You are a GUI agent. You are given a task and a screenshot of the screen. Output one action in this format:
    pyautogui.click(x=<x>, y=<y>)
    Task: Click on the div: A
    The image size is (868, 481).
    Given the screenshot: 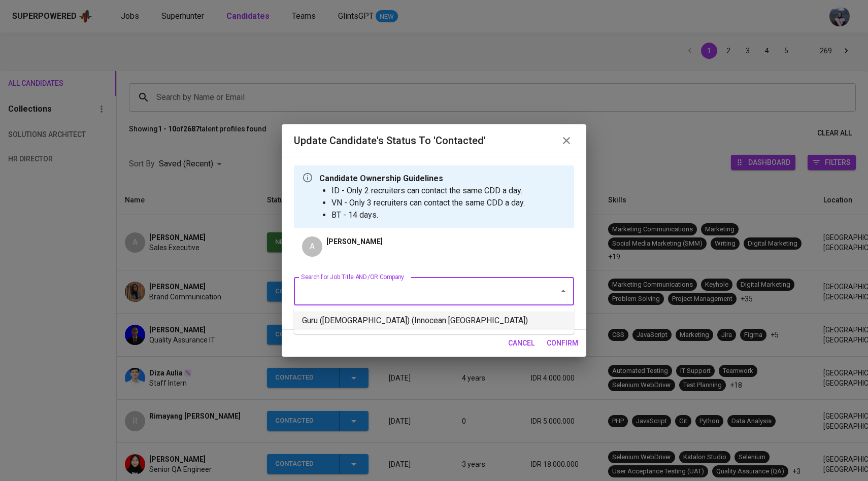 What is the action you would take?
    pyautogui.click(x=312, y=246)
    